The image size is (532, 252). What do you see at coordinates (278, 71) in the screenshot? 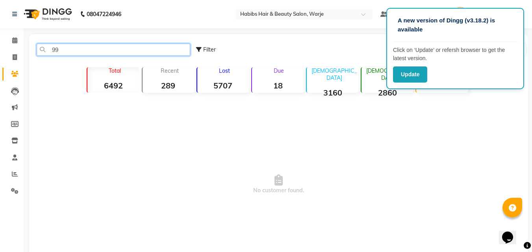
I see `p: Due` at bounding box center [278, 71].